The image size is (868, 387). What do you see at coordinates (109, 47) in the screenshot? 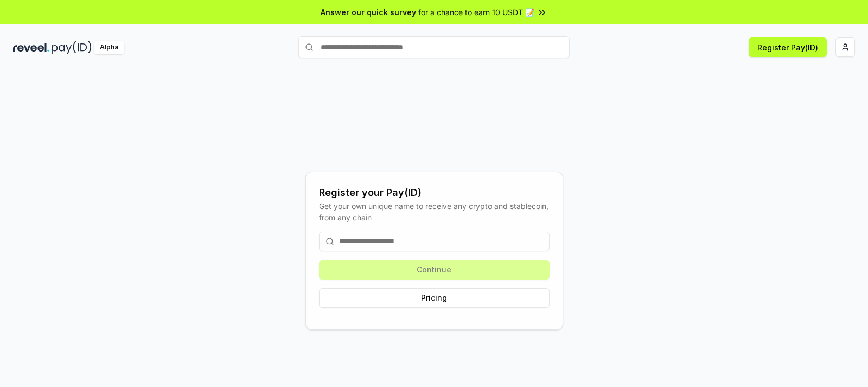
I see `div: Alpha` at bounding box center [109, 47].